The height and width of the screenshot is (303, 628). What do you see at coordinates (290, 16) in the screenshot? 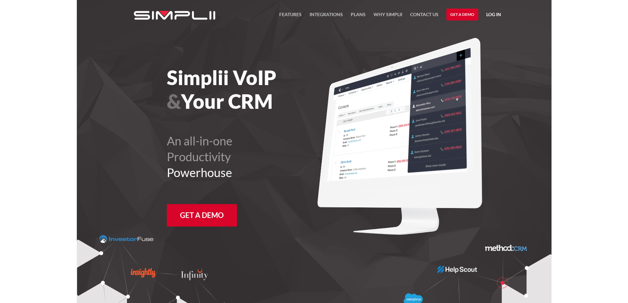
I see `a: FEATURES` at bounding box center [290, 16].